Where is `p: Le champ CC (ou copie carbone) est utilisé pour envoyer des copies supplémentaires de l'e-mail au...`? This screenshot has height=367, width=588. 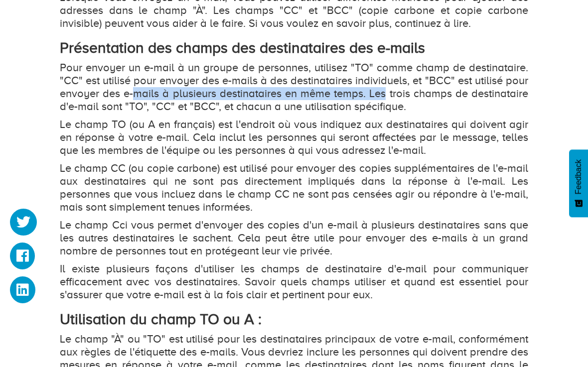 p: Le champ CC (ou copie carbone) est utilisé pour envoyer des copies supplémentaires de l'e-mail au... is located at coordinates (294, 187).